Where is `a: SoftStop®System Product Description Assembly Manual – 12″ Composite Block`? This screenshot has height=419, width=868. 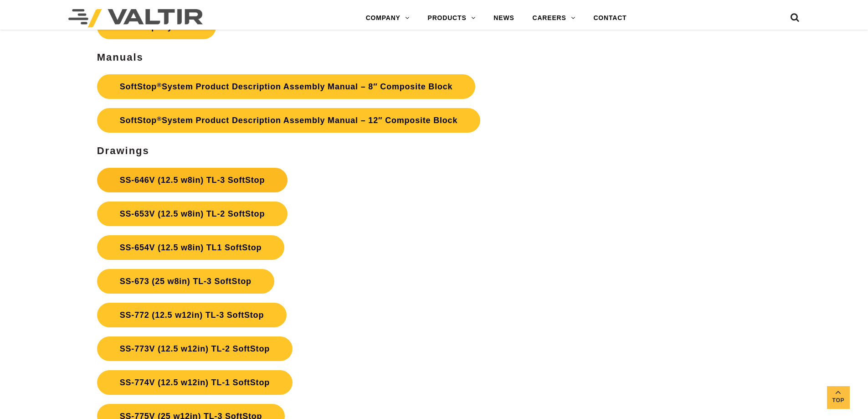
a: SoftStop®System Product Description Assembly Manual – 12″ Composite Block is located at coordinates (289, 120).